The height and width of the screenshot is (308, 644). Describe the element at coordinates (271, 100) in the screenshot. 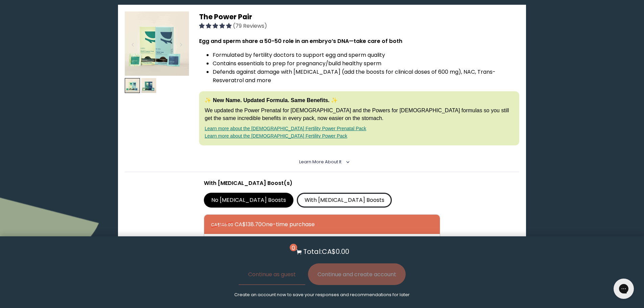

I see `strong: ✨ New Name. Updated Formula. Same Benefits. ✨` at that location.